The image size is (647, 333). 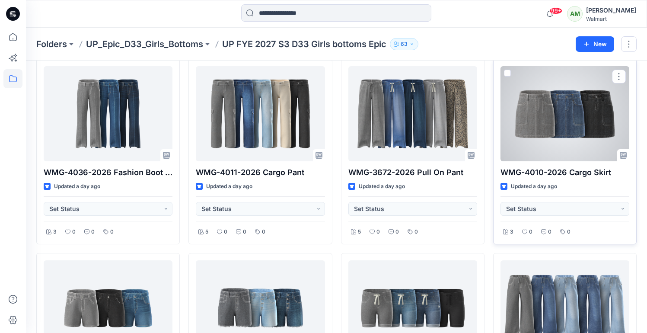 I want to click on a: WMG-4010-2026 Cargo Skirt, so click(x=565, y=114).